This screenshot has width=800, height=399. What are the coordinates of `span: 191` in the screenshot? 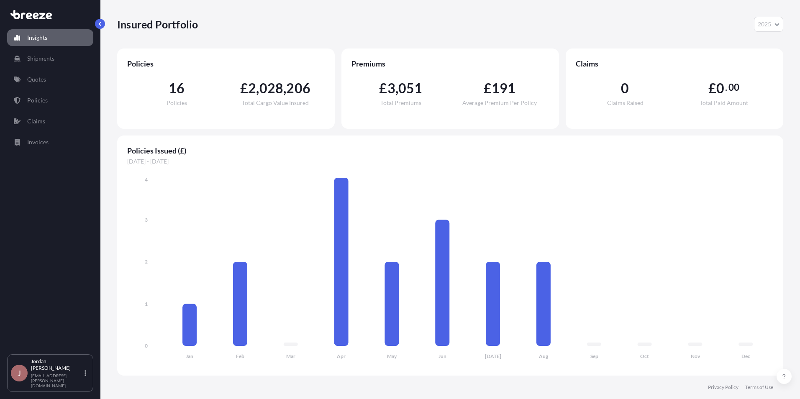 It's located at (504, 88).